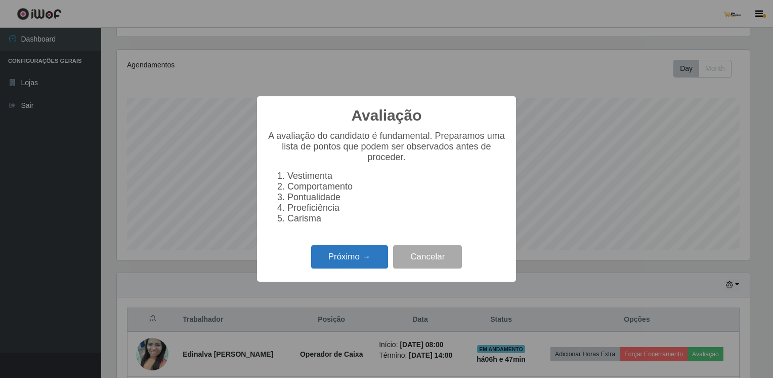 The image size is (773, 378). I want to click on li: Comportamento, so click(397, 186).